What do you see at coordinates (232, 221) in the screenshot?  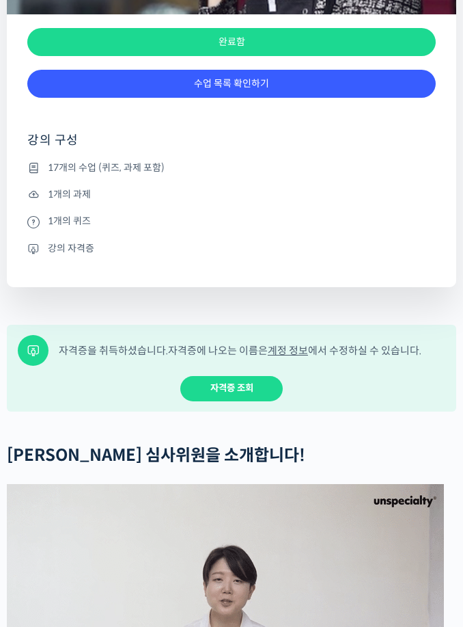 I see `li: 1개의 퀴즈` at bounding box center [232, 221].